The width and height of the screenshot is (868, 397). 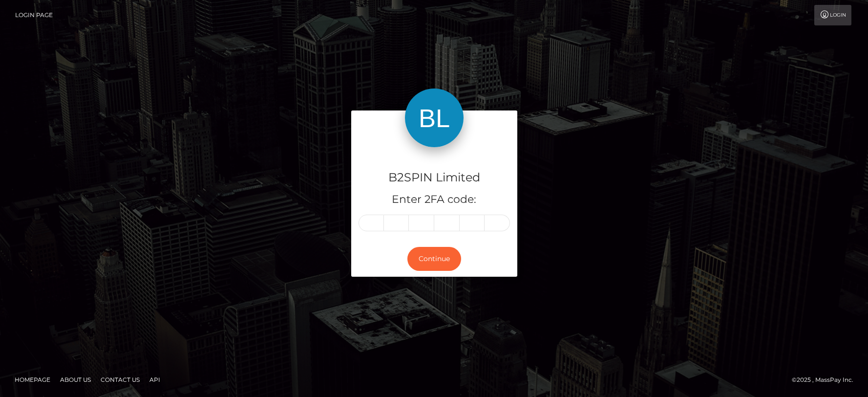 I want to click on a: Contact Us, so click(x=120, y=379).